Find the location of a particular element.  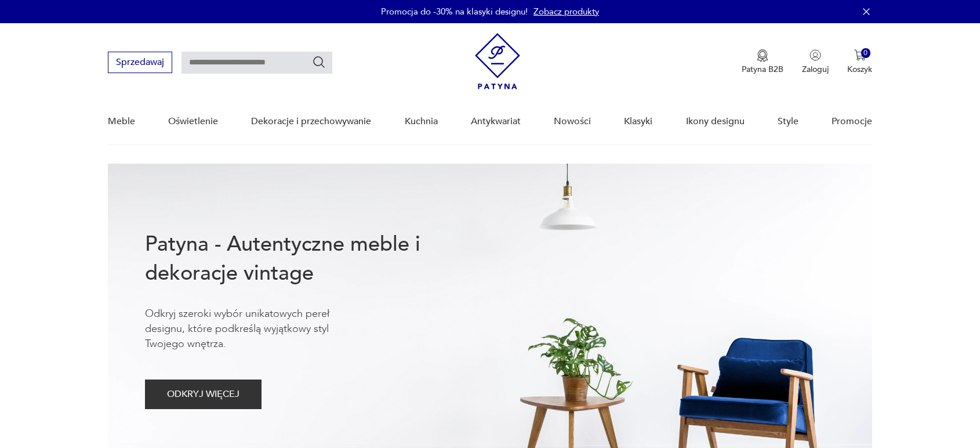

a: Kuchnia is located at coordinates (421, 121).